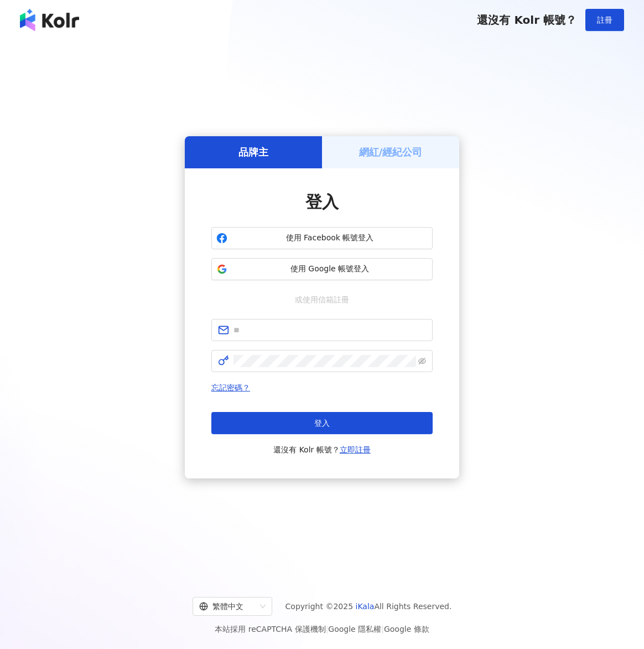  Describe the element at coordinates (322, 238) in the screenshot. I see `button: 使用 Facebook 帳號登入` at that location.